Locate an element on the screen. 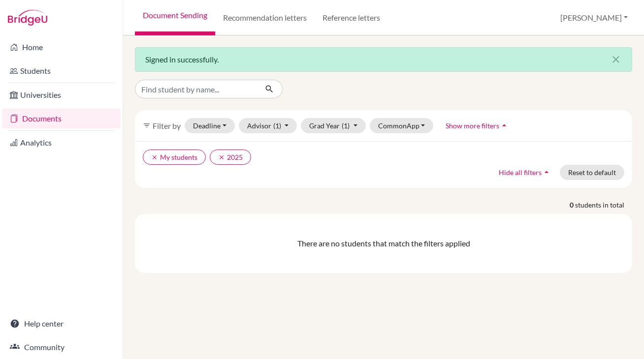  button: Grad Year(1) is located at coordinates (333, 125).